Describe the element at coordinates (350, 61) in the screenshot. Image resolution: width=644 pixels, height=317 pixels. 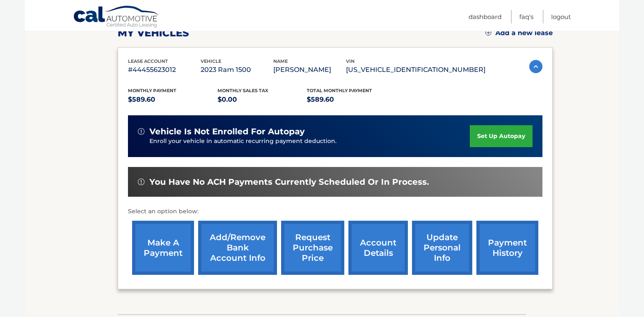
I see `span: vin` at that location.